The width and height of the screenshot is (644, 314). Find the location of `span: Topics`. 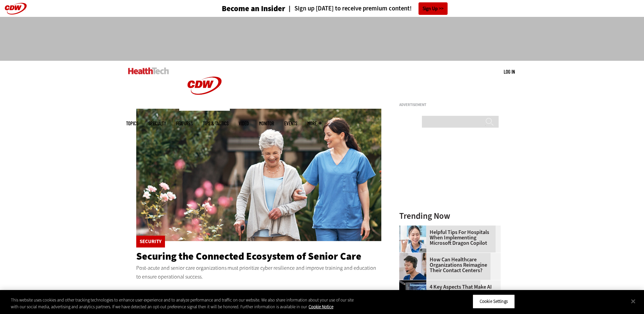

span: Topics is located at coordinates (132, 123).